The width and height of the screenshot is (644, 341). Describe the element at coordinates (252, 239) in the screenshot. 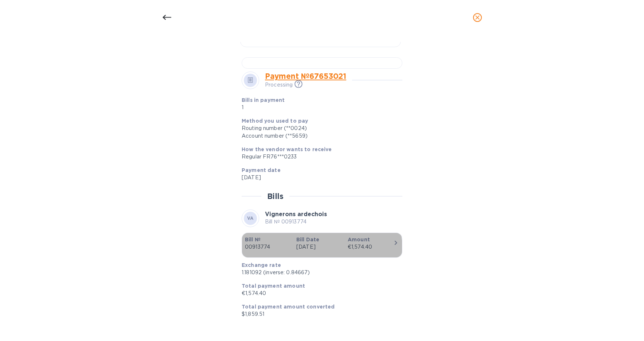

I see `b: Bill №` at that location.